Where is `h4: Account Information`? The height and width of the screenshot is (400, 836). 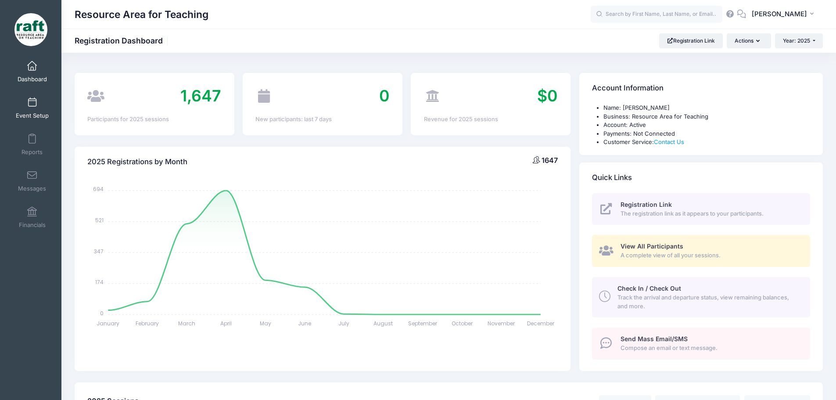
h4: Account Information is located at coordinates (627, 88).